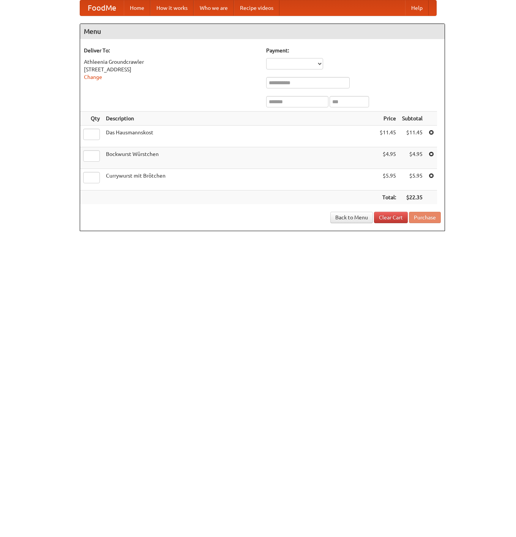  Describe the element at coordinates (171, 62) in the screenshot. I see `div: Athleenia Groundcrawler` at that location.